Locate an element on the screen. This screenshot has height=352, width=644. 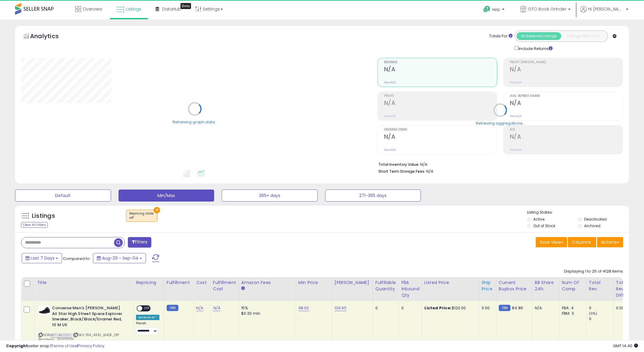
b: Listed Price: is located at coordinates (438, 308).